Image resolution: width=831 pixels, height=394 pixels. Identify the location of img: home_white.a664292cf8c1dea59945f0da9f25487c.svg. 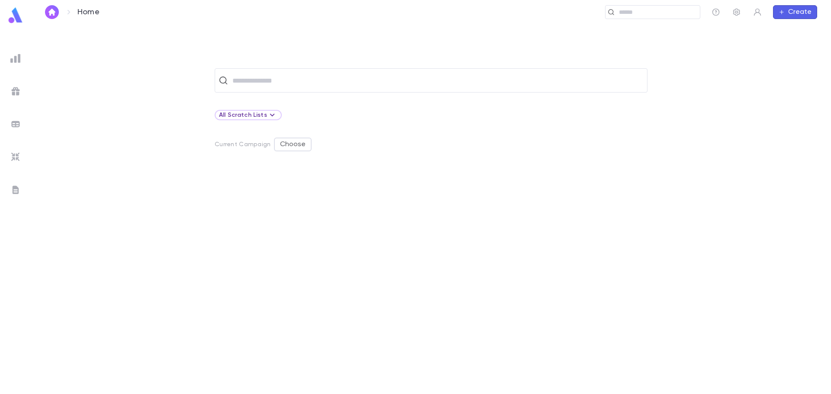
(52, 12).